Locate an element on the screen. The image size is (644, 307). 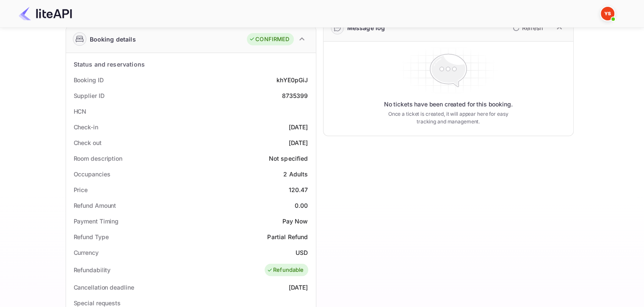
div: Not specified is located at coordinates (288, 158).